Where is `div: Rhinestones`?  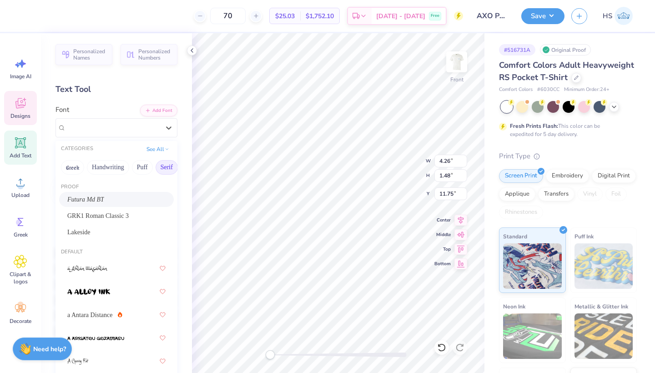 div: Rhinestones is located at coordinates (521, 212).